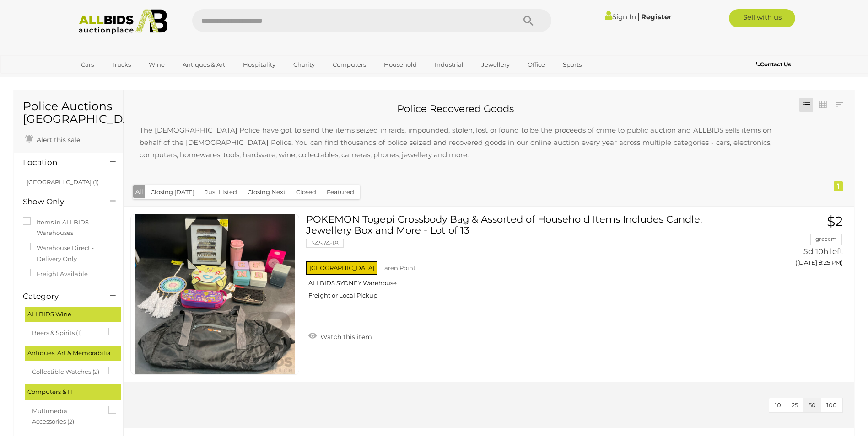  Describe the element at coordinates (204, 64) in the screenshot. I see `a: Antiques & Art` at that location.